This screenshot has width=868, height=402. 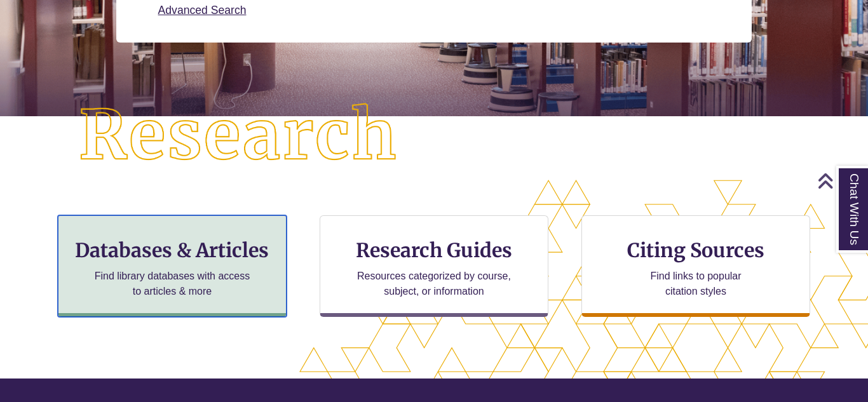 What do you see at coordinates (696, 284) in the screenshot?
I see `p: Find links to popular citation styles` at bounding box center [696, 284].